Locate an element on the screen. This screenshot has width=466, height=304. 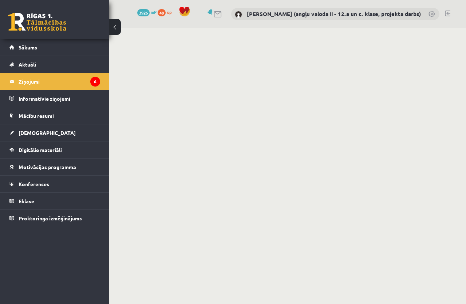
a: Mācību resursi is located at coordinates (55, 116).